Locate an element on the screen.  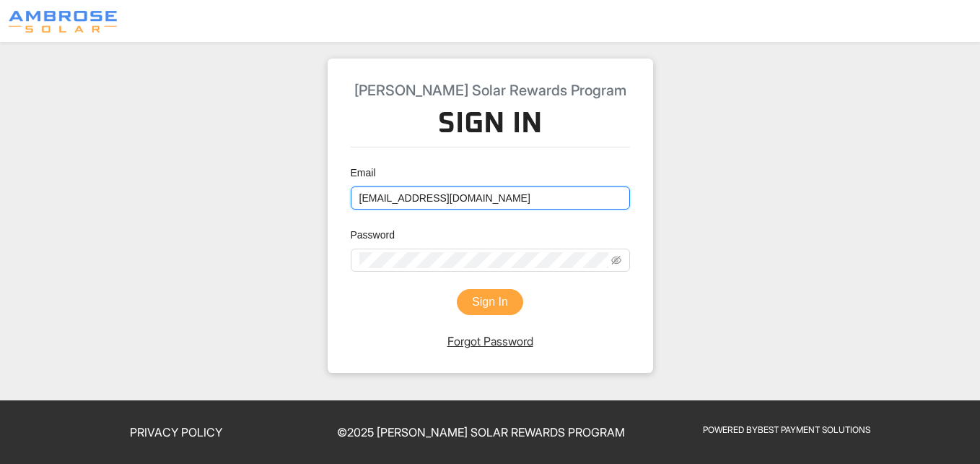
button: Sign In is located at coordinates (490, 302).